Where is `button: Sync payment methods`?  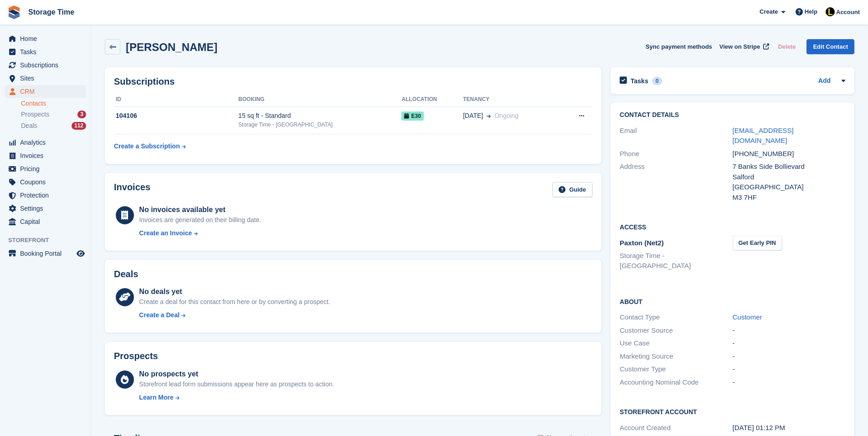
button: Sync payment methods is located at coordinates (679, 46).